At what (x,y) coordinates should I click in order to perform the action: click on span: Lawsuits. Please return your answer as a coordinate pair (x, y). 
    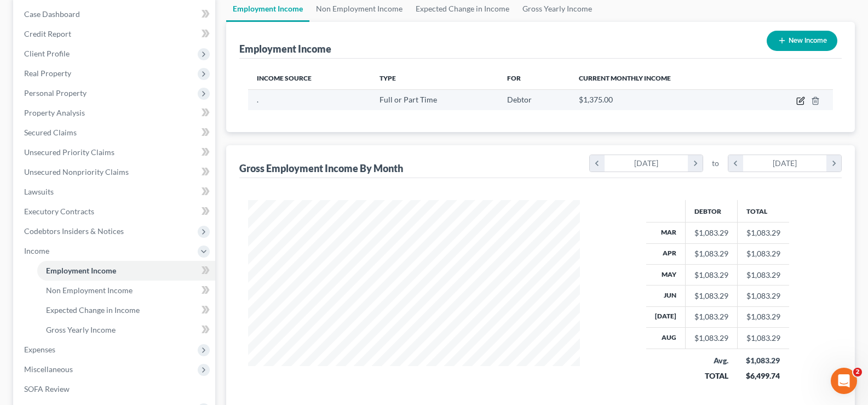
    Looking at the image, I should click on (39, 191).